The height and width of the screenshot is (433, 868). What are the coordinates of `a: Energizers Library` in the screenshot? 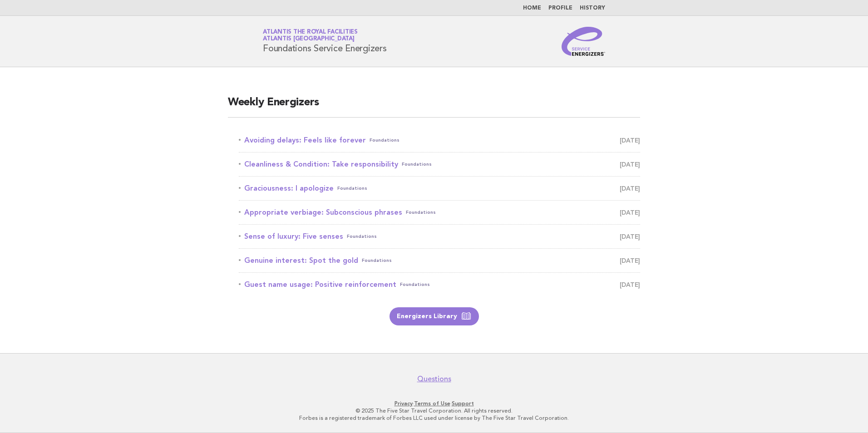 It's located at (434, 316).